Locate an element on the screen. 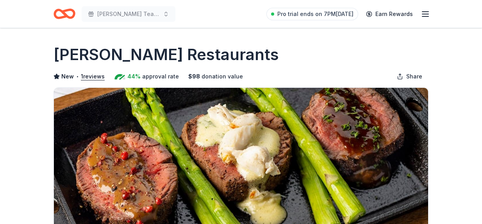 The image size is (482, 224). span: New is located at coordinates (68, 77).